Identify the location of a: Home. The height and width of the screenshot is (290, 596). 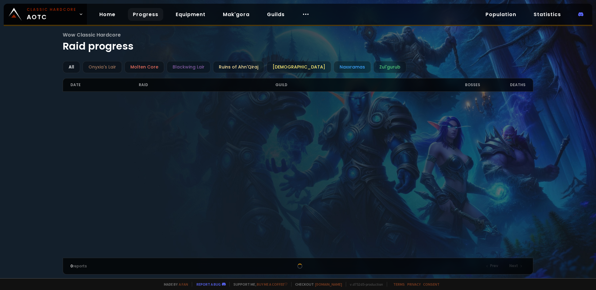
(107, 14).